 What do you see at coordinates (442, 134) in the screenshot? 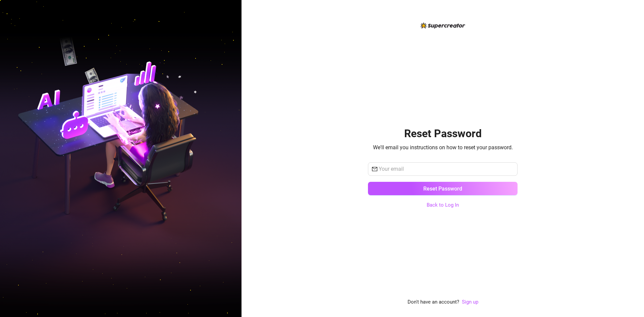
I see `h2: Reset Password` at bounding box center [442, 134].